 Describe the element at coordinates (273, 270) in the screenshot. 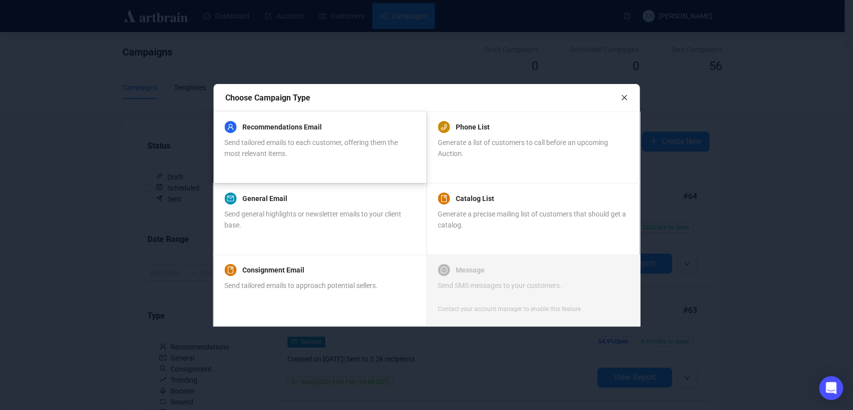

I see `a: Consignment Email` at that location.